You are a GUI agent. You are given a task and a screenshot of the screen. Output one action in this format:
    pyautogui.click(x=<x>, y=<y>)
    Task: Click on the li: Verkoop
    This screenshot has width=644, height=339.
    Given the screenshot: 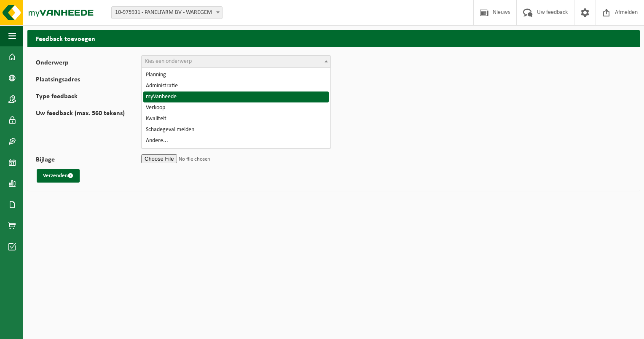 What is the action you would take?
    pyautogui.click(x=236, y=108)
    